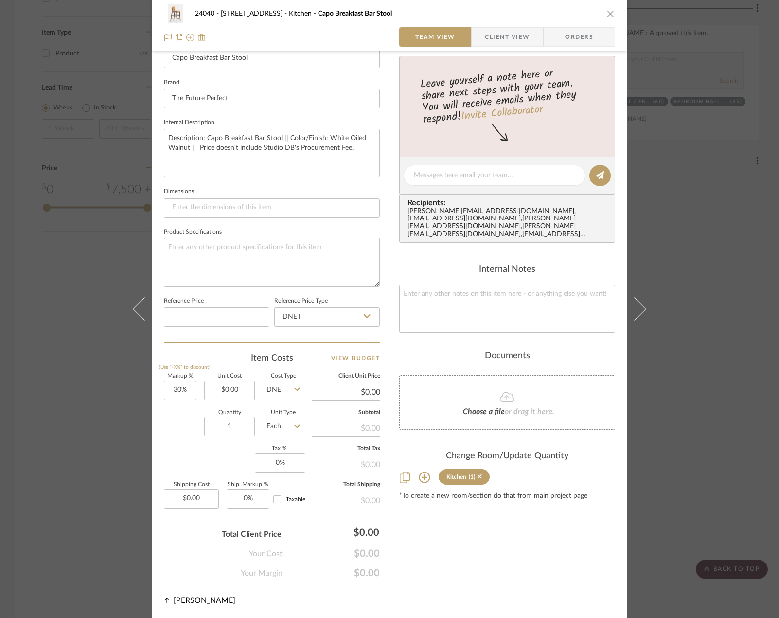  I want to click on button: close, so click(611, 14).